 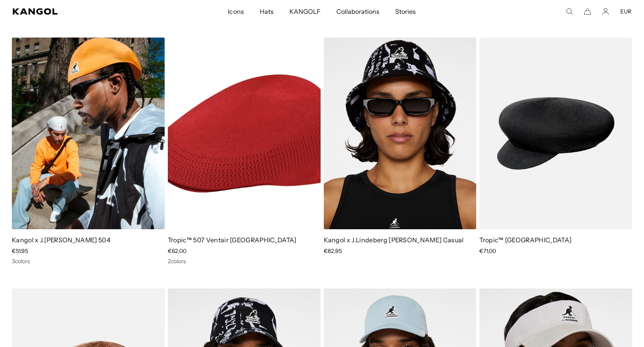 I want to click on img: Tropic™ 507 Ventair USA, so click(x=244, y=133).